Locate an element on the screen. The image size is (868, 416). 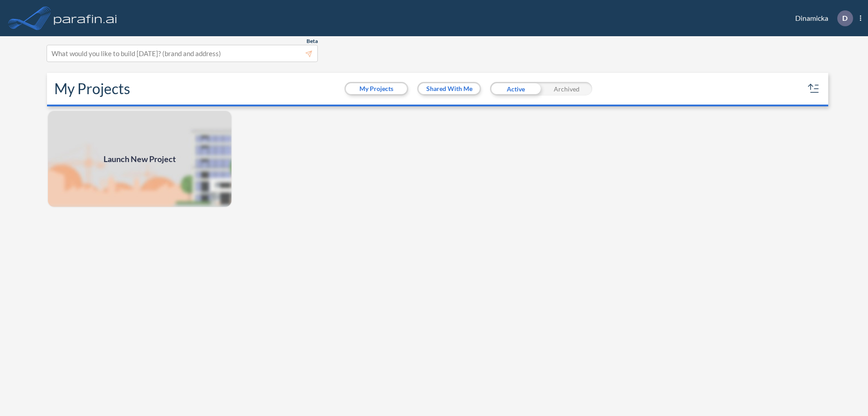
p: D is located at coordinates (845, 18).